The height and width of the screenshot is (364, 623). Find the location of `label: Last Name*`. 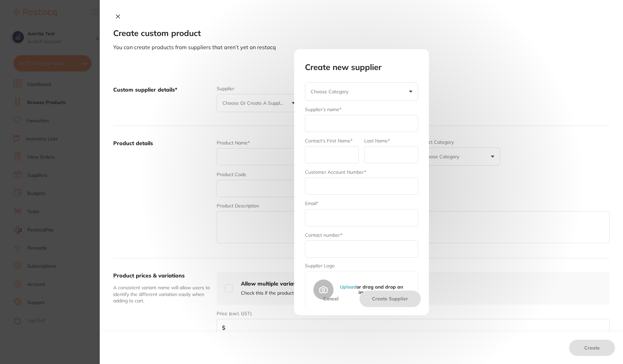

label: Last Name* is located at coordinates (377, 141).